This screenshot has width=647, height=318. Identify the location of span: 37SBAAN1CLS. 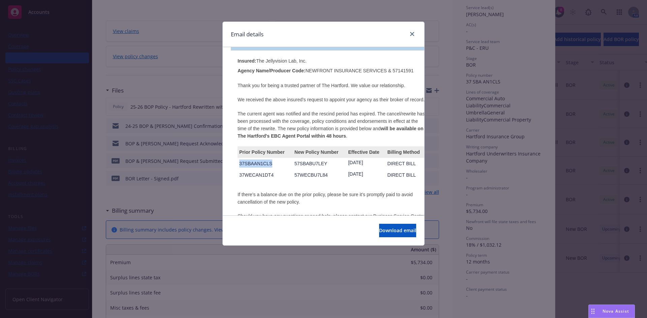
(256, 164).